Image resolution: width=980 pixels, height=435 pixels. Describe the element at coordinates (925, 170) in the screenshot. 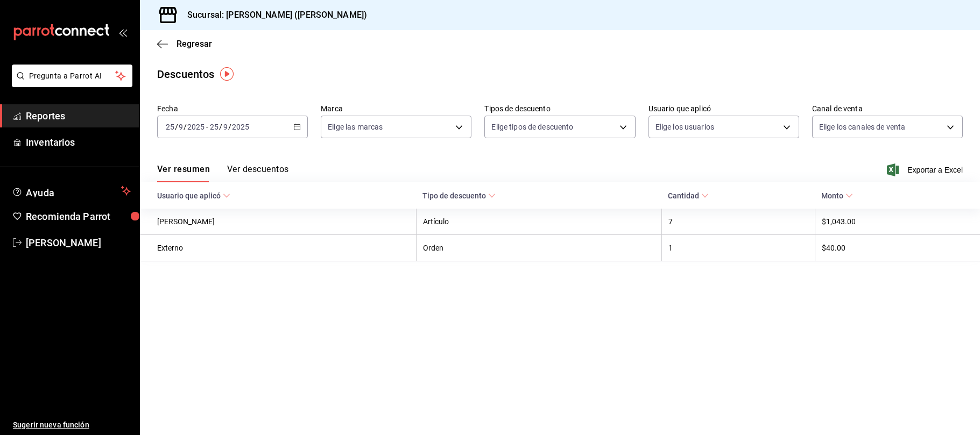

I see `span: Exportar a Excel` at that location.